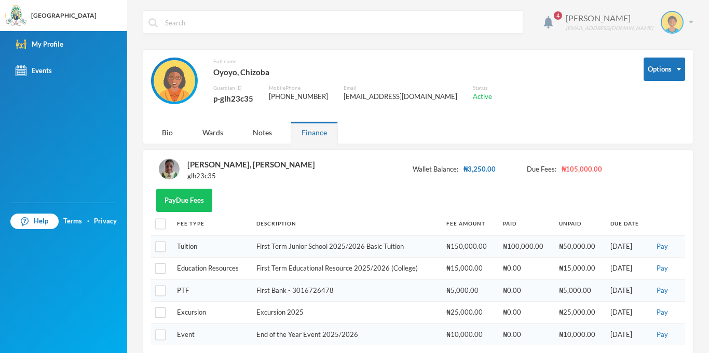  Describe the element at coordinates (526, 224) in the screenshot. I see `th: Paid` at that location.